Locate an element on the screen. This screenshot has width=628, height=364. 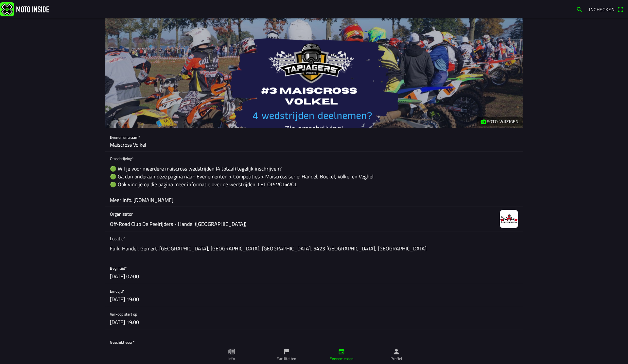
ion-icon: paper is located at coordinates (232, 351).